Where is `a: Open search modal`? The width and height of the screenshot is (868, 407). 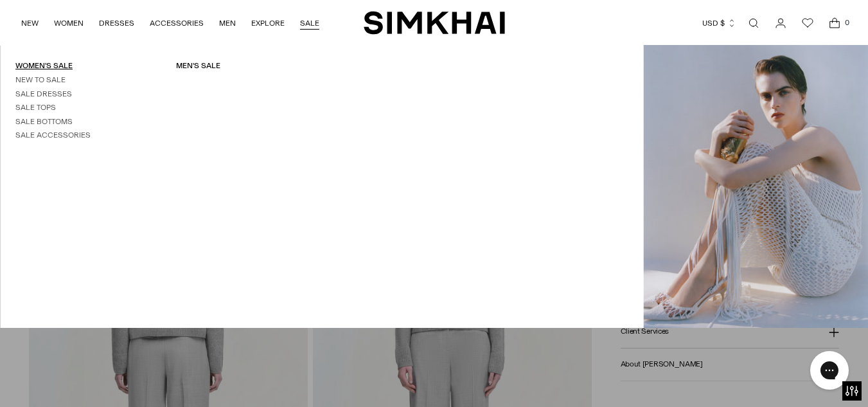 a: Open search modal is located at coordinates (753, 23).